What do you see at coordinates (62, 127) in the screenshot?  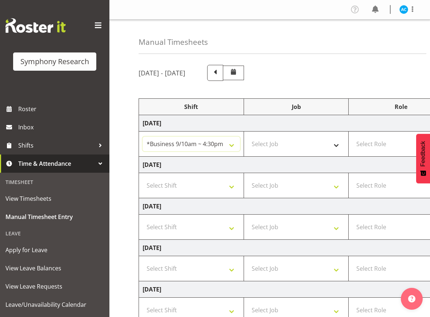 I see `span: Inbox` at bounding box center [62, 127].